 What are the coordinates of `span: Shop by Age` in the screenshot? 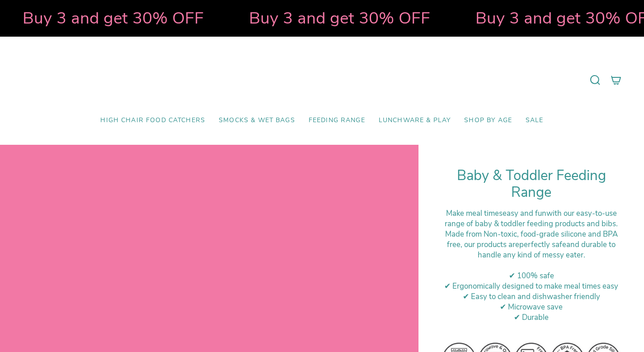 It's located at (488, 120).